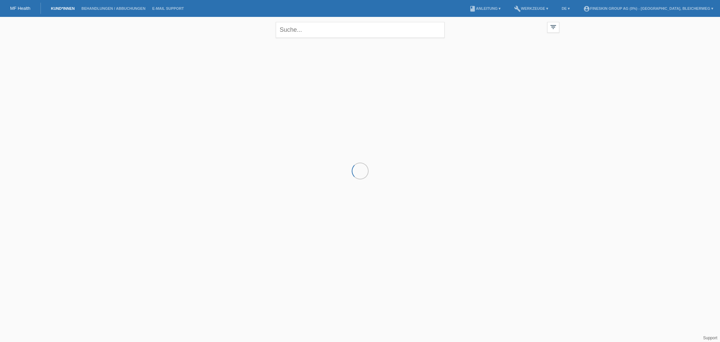  I want to click on i: account_circle, so click(587, 9).